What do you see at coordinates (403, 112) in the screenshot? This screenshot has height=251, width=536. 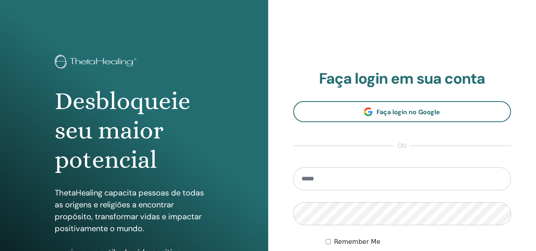 I see `a: Faça login no Google` at bounding box center [403, 112].